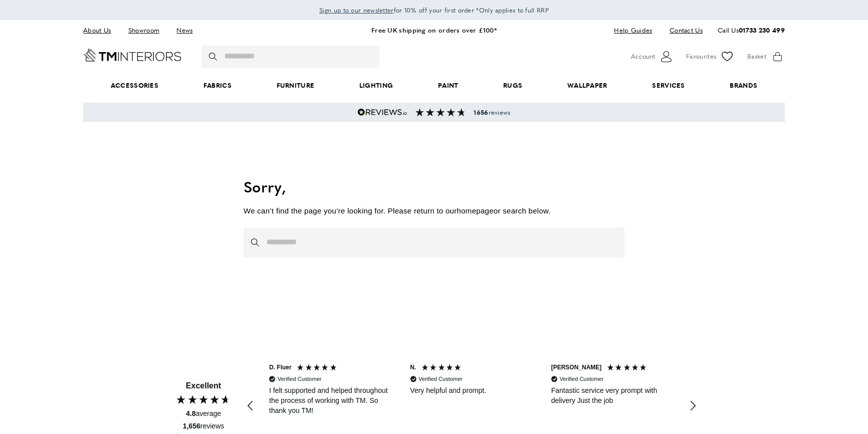 This screenshot has width=868, height=434. I want to click on a: homepage, so click(475, 211).